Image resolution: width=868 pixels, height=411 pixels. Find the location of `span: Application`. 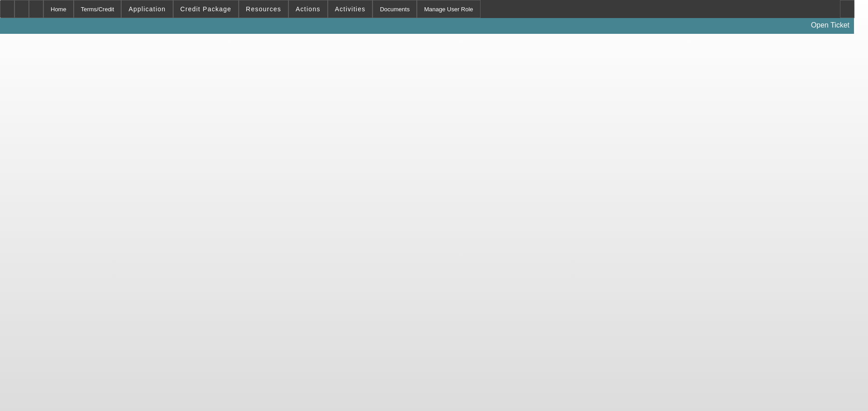

span: Application is located at coordinates (147, 9).